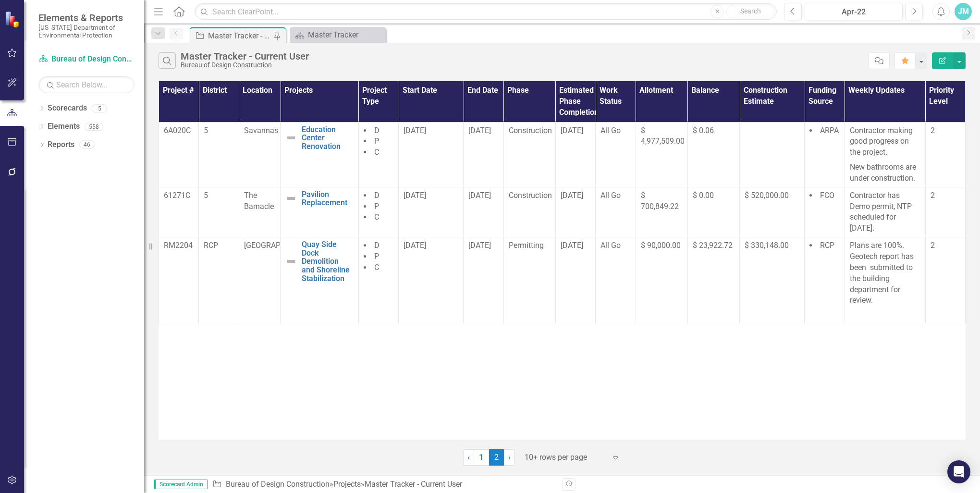 Image resolution: width=980 pixels, height=493 pixels. What do you see at coordinates (830, 130) in the screenshot?
I see `span: ARPA` at bounding box center [830, 130].